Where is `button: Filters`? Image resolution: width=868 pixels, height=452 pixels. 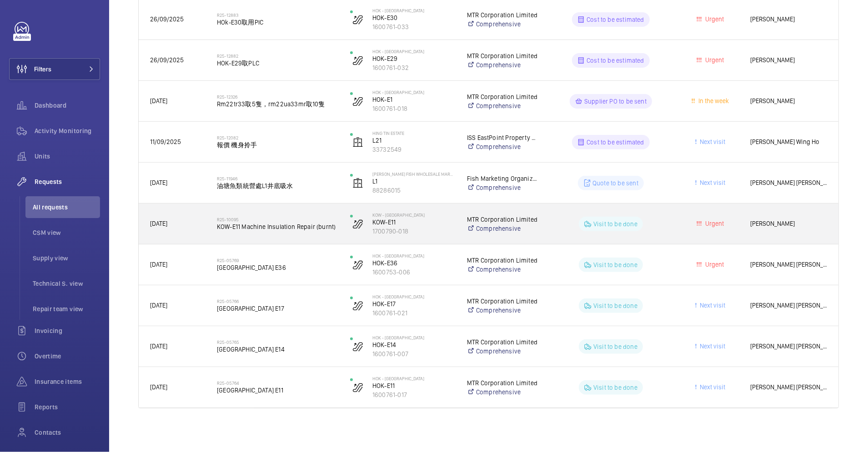 button: Filters is located at coordinates (54, 69).